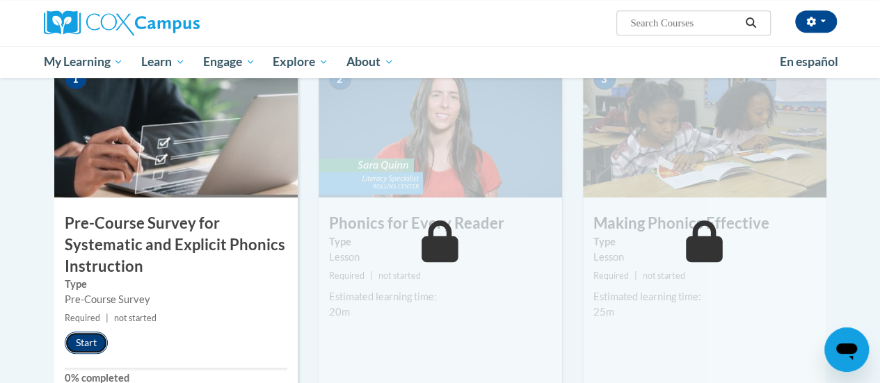 This screenshot has width=880, height=383. I want to click on span: Explore, so click(300, 62).